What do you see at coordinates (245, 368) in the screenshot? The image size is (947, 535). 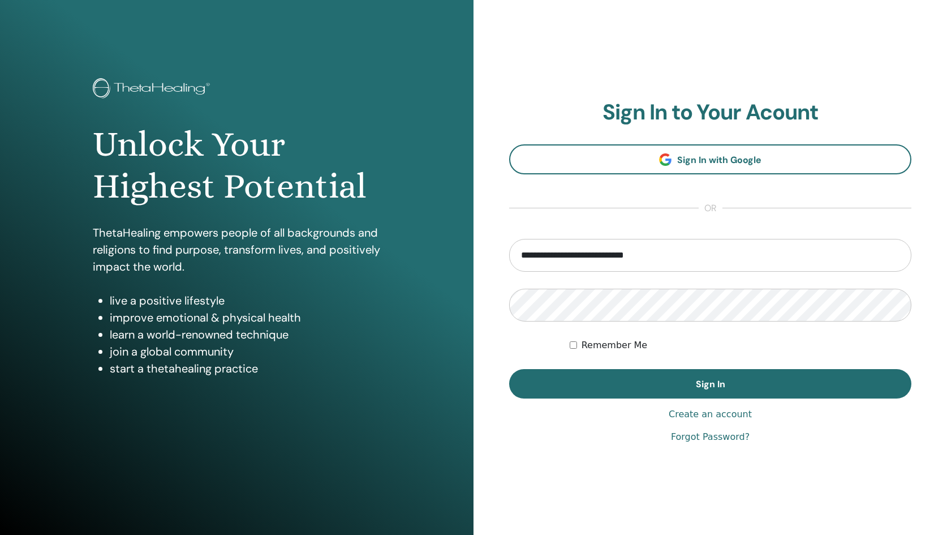 I see `li: start a thetahealing practice` at bounding box center [245, 368].